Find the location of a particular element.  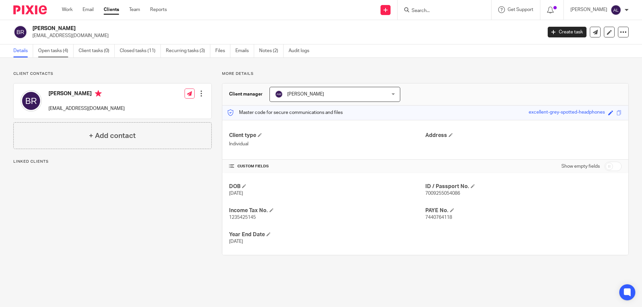

a: Emails is located at coordinates (245, 51).